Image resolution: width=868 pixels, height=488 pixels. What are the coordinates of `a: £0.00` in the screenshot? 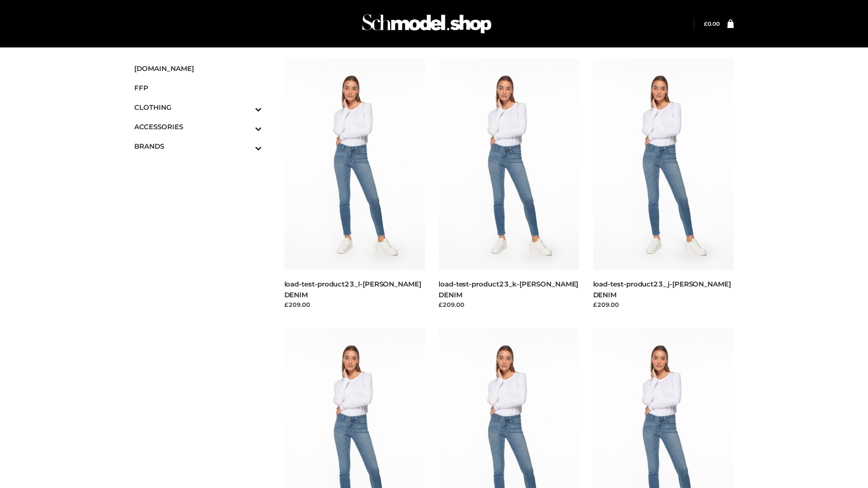 It's located at (712, 23).